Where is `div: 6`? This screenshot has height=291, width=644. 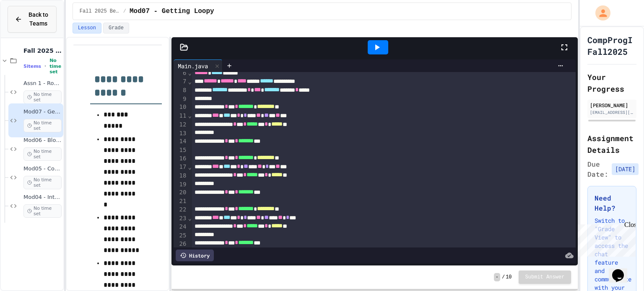 div: 6 is located at coordinates (180, 73).